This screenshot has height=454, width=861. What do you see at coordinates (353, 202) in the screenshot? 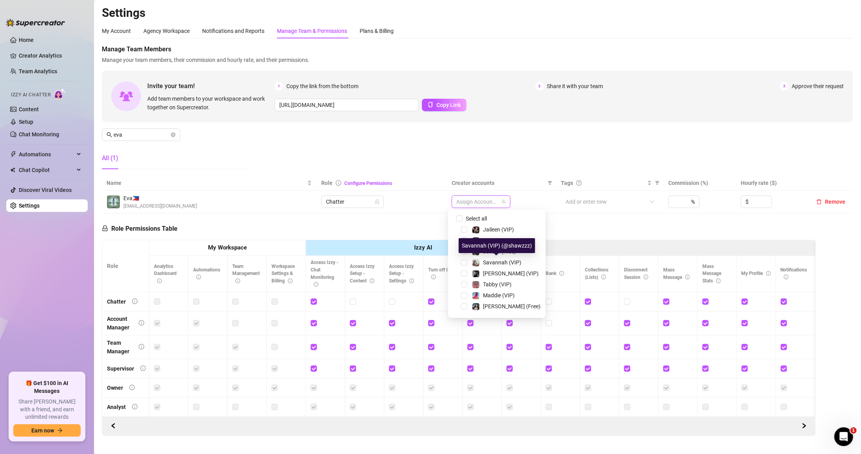
I see `span: Chatter` at bounding box center [353, 202].